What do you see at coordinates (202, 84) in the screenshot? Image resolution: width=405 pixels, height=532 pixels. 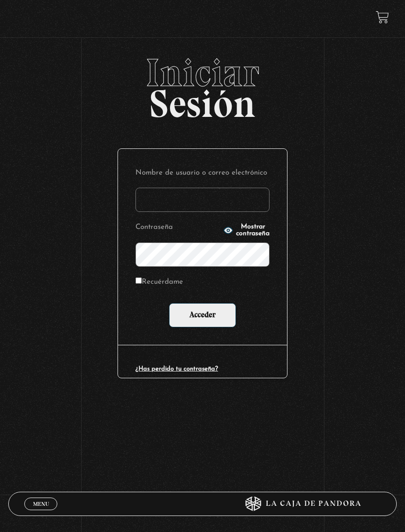 I see `h2: Sesión` at bounding box center [202, 84].